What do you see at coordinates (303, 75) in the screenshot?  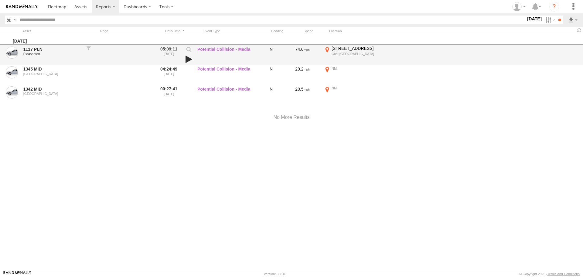 I see `div: 29.2` at bounding box center [303, 75].